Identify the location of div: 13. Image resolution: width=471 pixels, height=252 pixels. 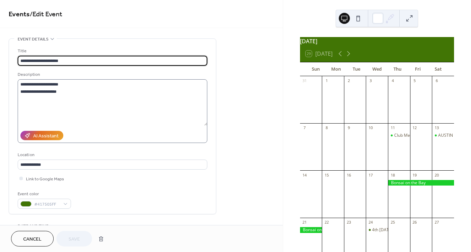
(436, 128).